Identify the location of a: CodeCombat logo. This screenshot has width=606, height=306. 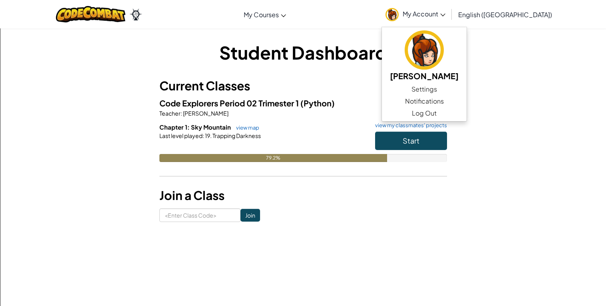
(91, 14).